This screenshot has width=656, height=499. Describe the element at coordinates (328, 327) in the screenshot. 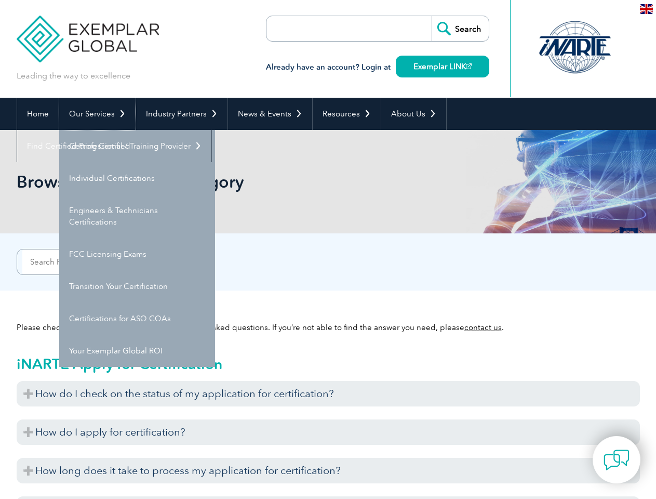

I see `p: Please check the list below for answers to frequently asked questions. If you’re not able to find...` at that location.